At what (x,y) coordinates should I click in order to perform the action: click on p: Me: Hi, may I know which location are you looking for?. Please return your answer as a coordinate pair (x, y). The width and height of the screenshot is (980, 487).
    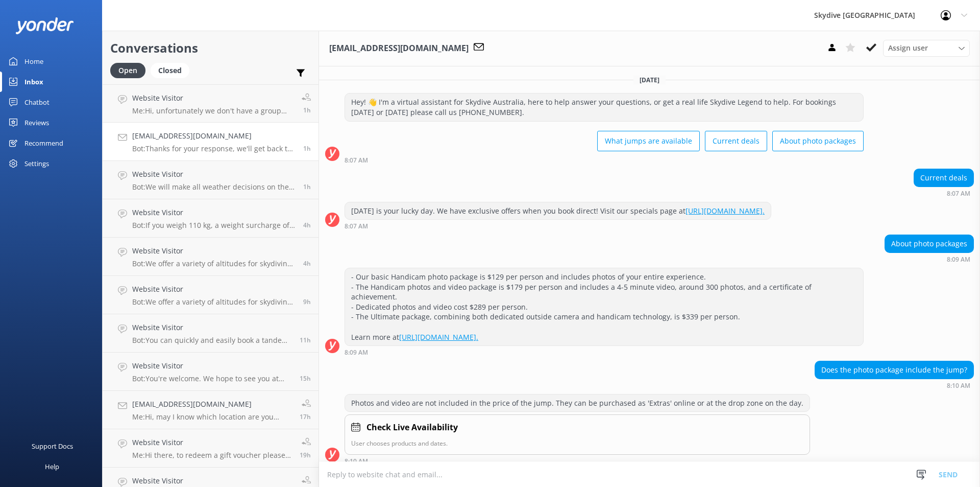
    Looking at the image, I should click on (212, 416).